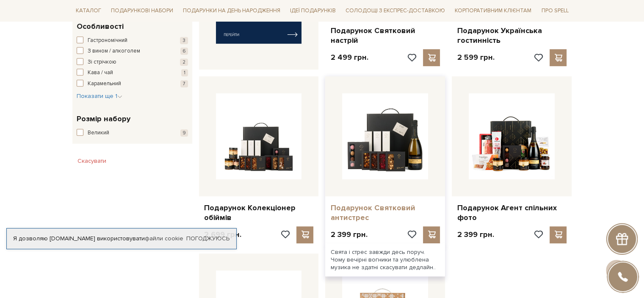 The height and width of the screenshot is (298, 644). What do you see at coordinates (259, 213) in the screenshot?
I see `a: Подарунок Колекціонер обіймів` at bounding box center [259, 213].